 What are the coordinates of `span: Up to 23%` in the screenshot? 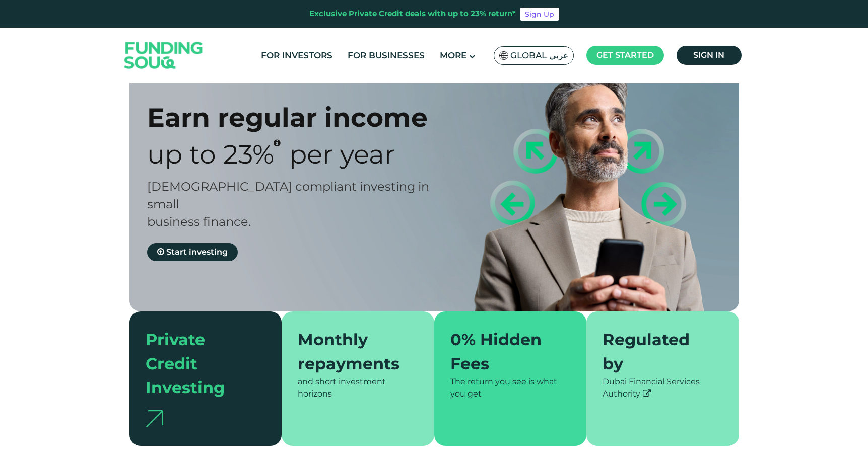 It's located at (211, 154).